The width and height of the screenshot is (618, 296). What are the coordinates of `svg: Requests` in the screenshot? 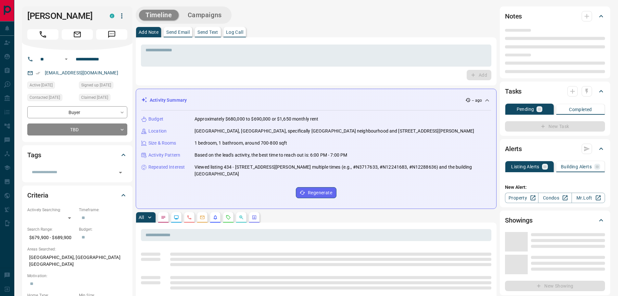 It's located at (228, 217).